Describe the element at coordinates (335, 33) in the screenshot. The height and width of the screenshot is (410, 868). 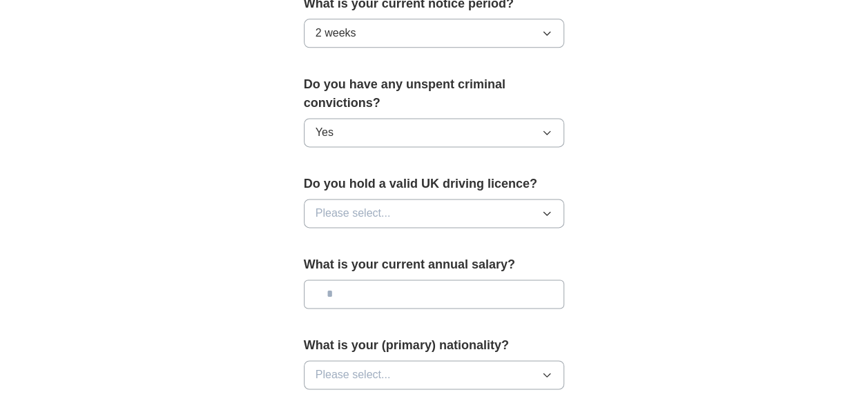
I see `span: 2 weeks` at that location.